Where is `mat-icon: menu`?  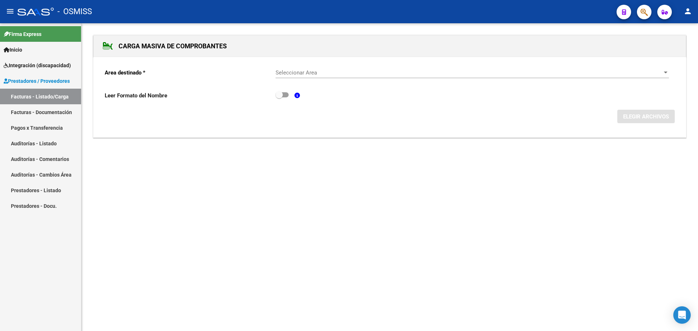 mat-icon: menu is located at coordinates (10, 11).